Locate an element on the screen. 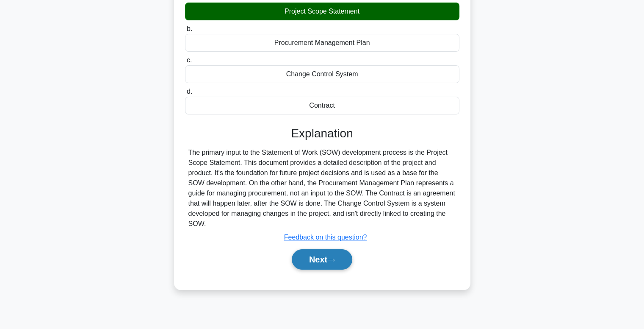 Image resolution: width=644 pixels, height=329 pixels. div: Procurement Management Plan is located at coordinates (322, 43).